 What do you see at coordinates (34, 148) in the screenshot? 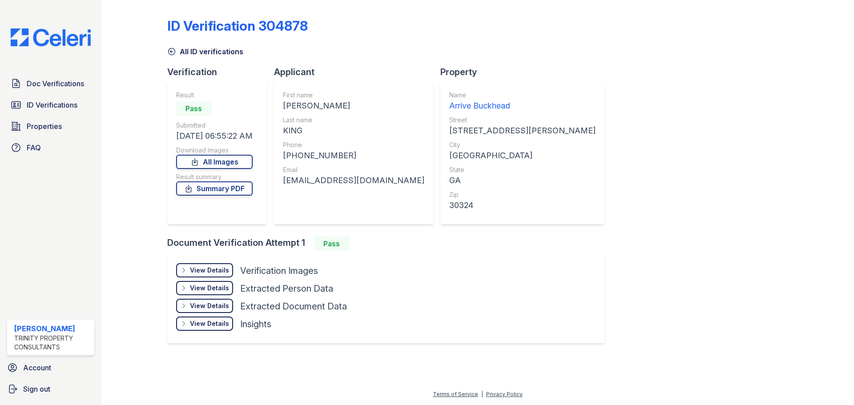
I see `span: FAQ` at bounding box center [34, 148].